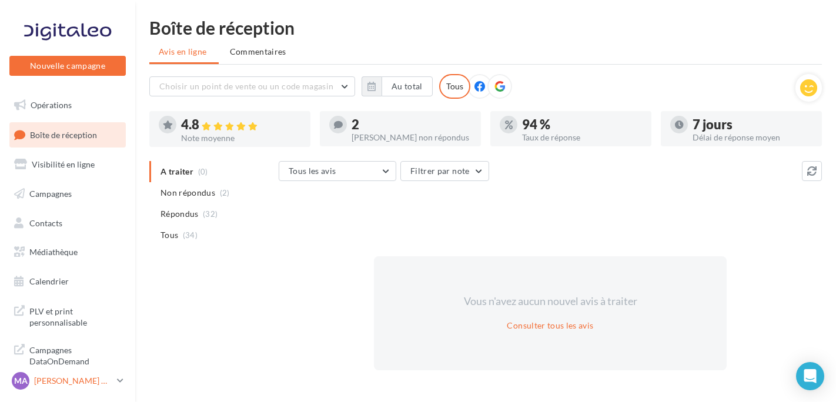 This screenshot has height=402, width=836. I want to click on span: Opérations, so click(51, 105).